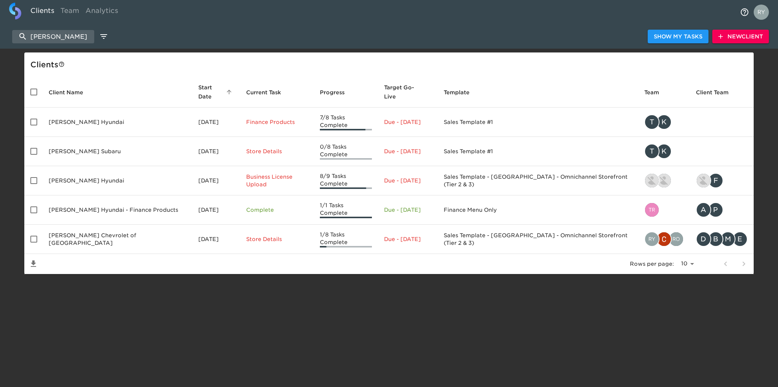 This screenshot has height=387, width=778. I want to click on button: NewClient, so click(741, 36).